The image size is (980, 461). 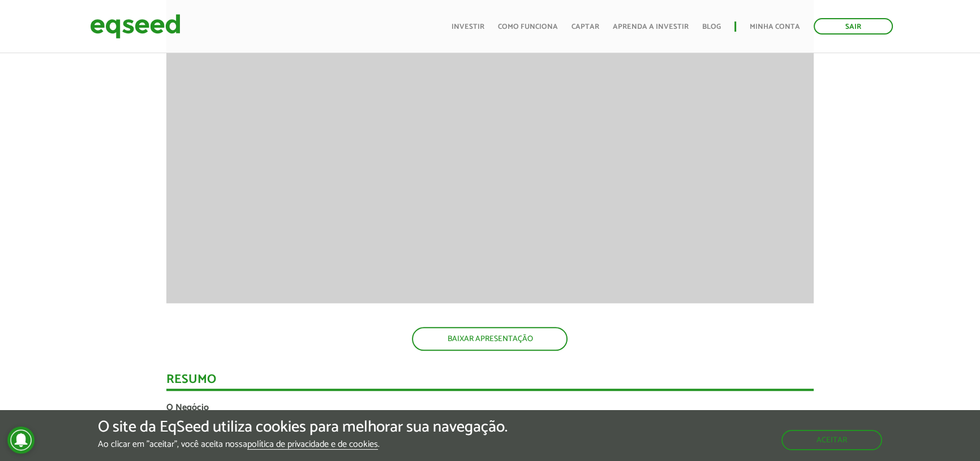 I want to click on a: Investir, so click(x=467, y=27).